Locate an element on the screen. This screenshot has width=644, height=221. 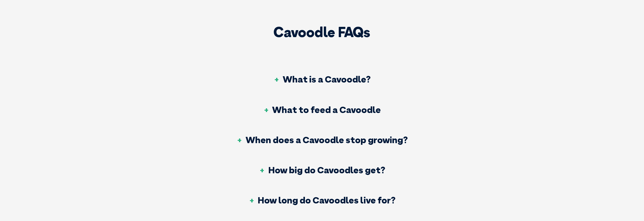
h3: How long do Cavoodles live for? is located at coordinates (322, 200).